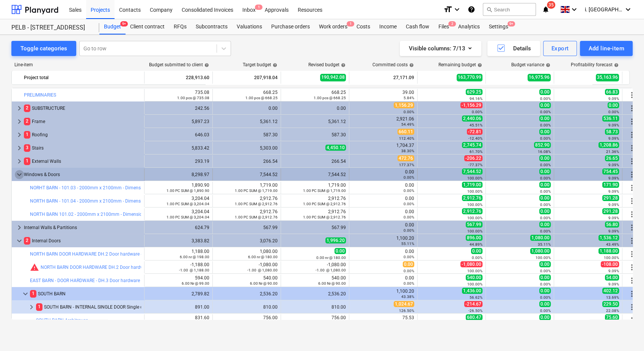 This screenshot has width=644, height=351. Describe the element at coordinates (406, 158) in the screenshot. I see `span: 472.76` at that location.